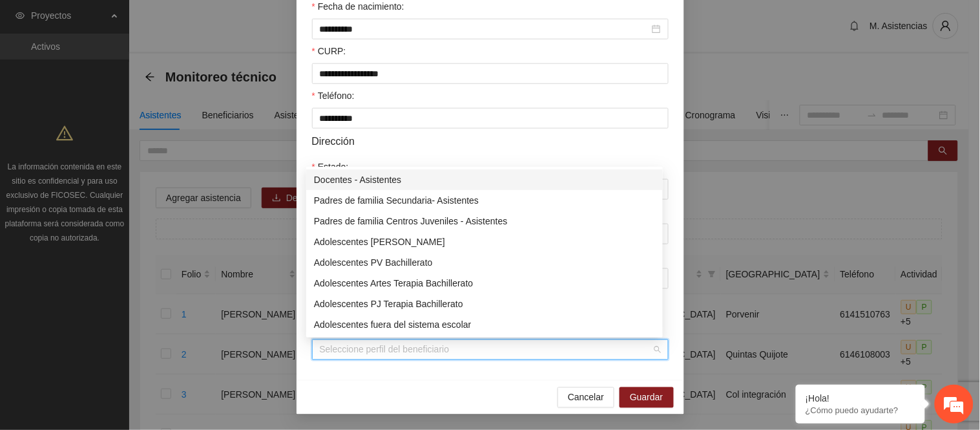  Describe the element at coordinates (646, 398) in the screenshot. I see `button: Guardar` at that location.